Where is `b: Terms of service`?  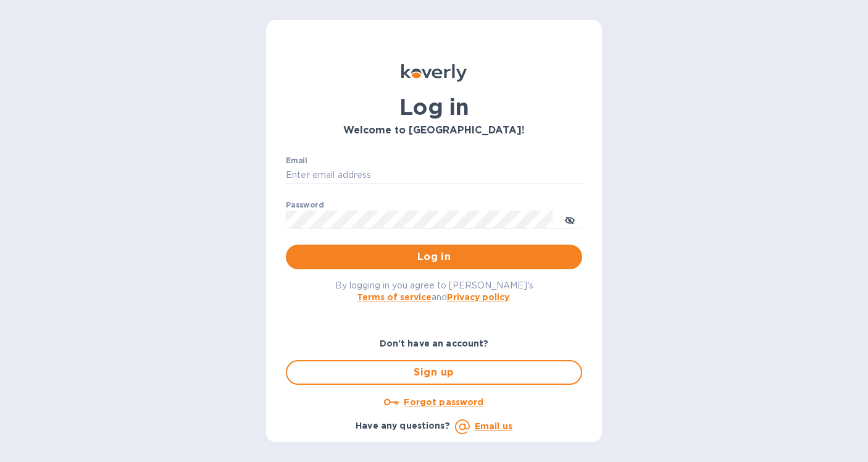 b: Terms of service is located at coordinates (394, 297).